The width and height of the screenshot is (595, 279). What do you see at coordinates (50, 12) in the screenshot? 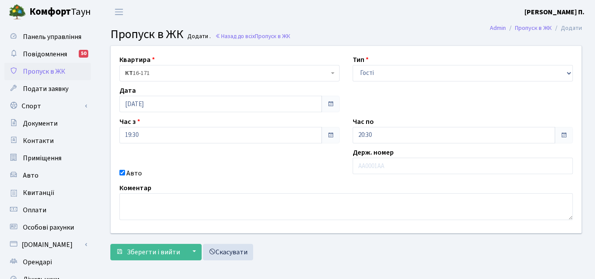
I see `b: Комфорт` at bounding box center [50, 12].